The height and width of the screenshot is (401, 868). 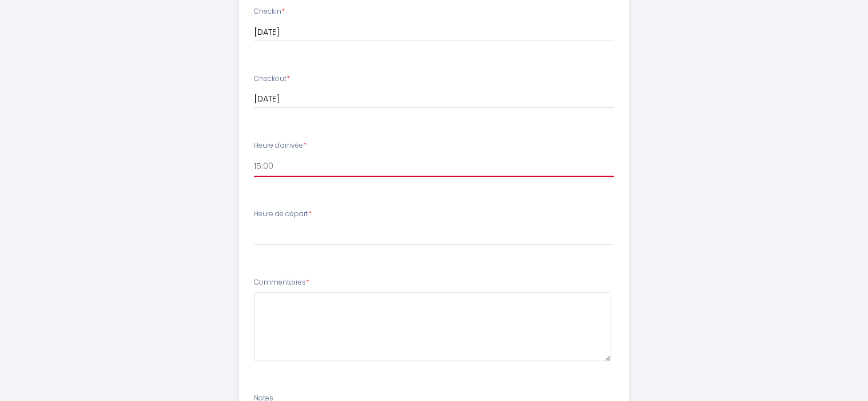 What do you see at coordinates (271, 79) in the screenshot?
I see `label: Checkout` at bounding box center [271, 79].